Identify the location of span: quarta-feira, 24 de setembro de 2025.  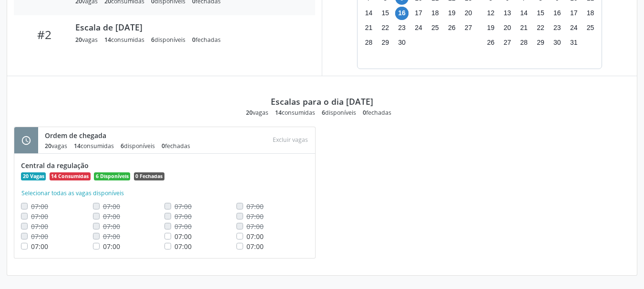
(418, 28).